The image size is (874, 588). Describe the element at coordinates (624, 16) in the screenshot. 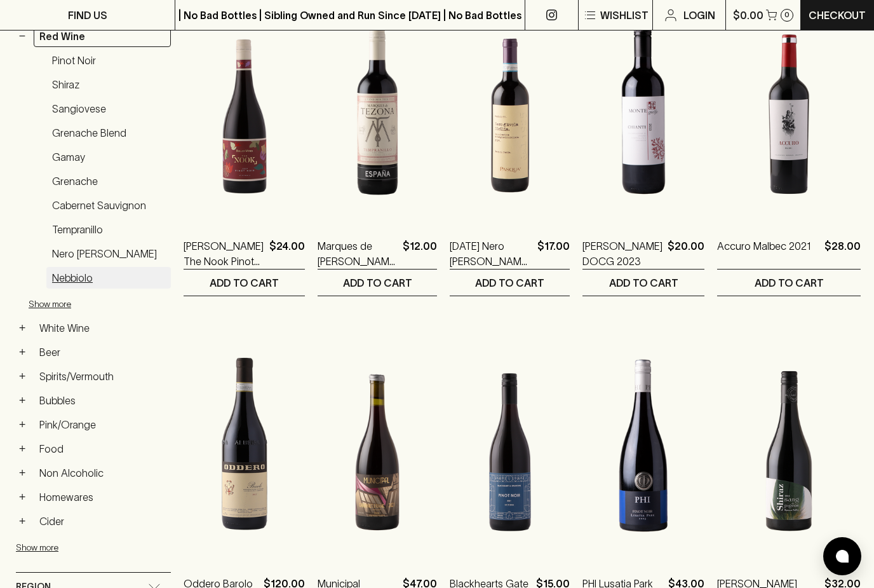

I see `p: Wishlist` at that location.